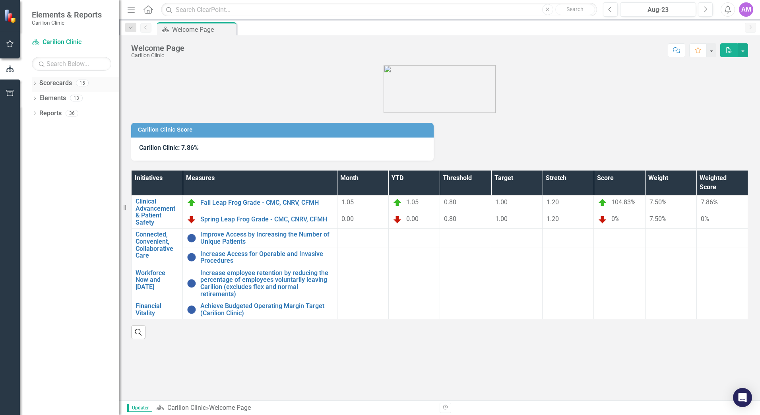  I want to click on button: Aug-23, so click(658, 10).